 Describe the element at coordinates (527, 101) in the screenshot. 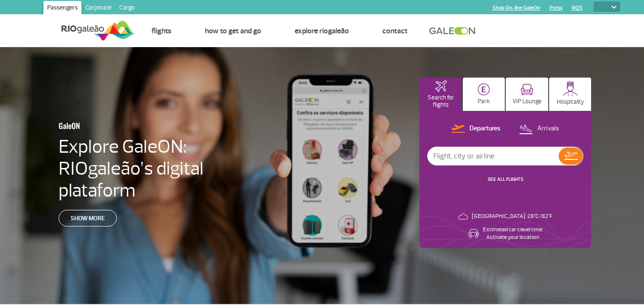

I see `p: VIP Lounge` at that location.